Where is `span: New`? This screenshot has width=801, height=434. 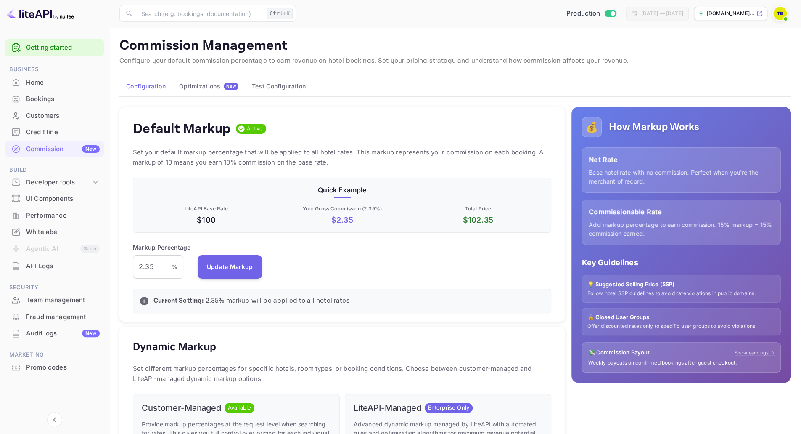 span: New is located at coordinates (231, 86).